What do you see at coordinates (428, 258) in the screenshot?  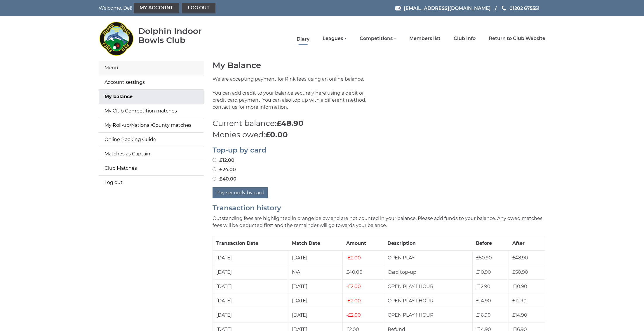 I see `td: OPEN PLAY` at bounding box center [428, 258].